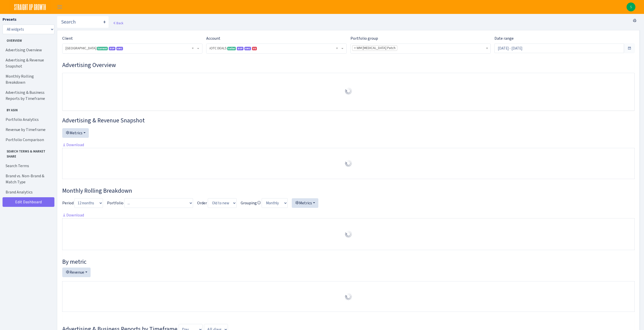 Image resolution: width=644 pixels, height=330 pixels. I want to click on a: Advertising & Business Reports by Timeframe, so click(28, 95).